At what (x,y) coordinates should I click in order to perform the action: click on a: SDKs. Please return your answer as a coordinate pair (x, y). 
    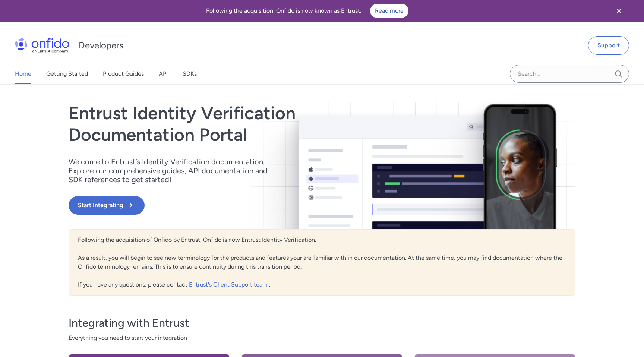
    Looking at the image, I should click on (190, 74).